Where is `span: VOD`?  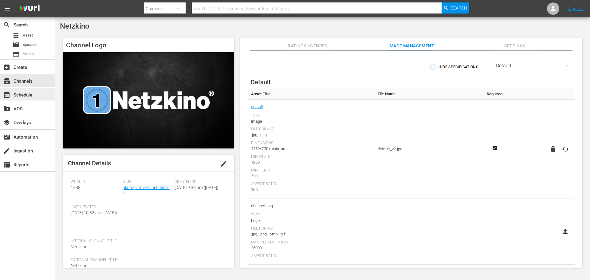 span: VOD is located at coordinates (7, 109).